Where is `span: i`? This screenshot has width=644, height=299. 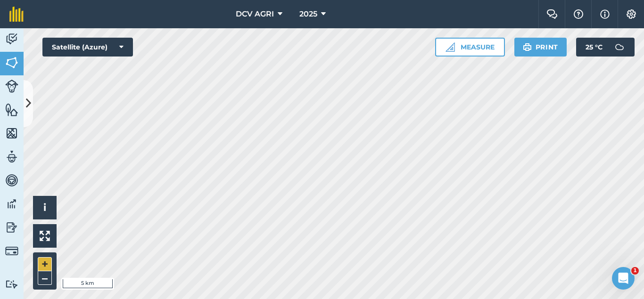 span: i is located at coordinates (45, 207).